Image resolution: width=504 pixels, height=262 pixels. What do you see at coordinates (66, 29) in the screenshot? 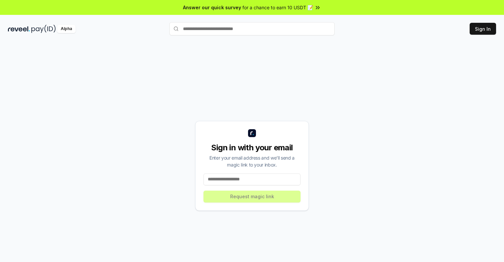
I see `div: Alpha` at bounding box center [66, 29].